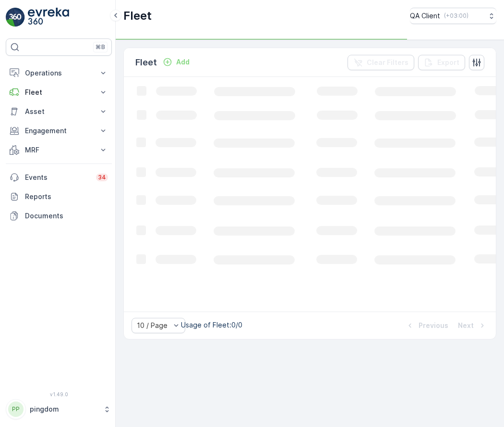  What do you see at coordinates (448, 62) in the screenshot?
I see `p: Export` at bounding box center [448, 62].